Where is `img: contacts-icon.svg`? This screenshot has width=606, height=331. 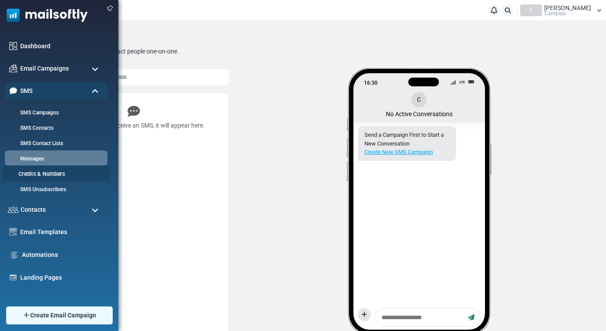
img: contacts-icon.svg is located at coordinates (13, 209).